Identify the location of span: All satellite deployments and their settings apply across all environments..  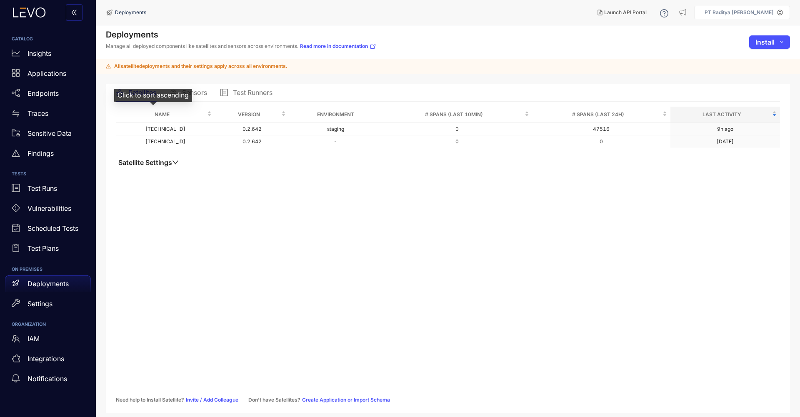
(200, 66).